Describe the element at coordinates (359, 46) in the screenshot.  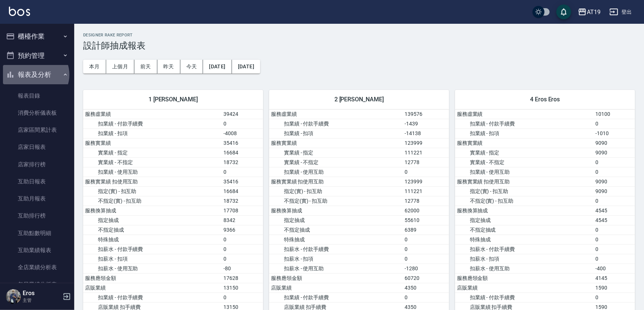
I see `h3: 設計師抽成報表` at that location.